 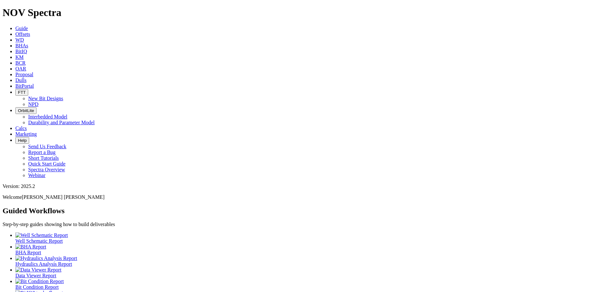 I want to click on button: Help, so click(x=22, y=140).